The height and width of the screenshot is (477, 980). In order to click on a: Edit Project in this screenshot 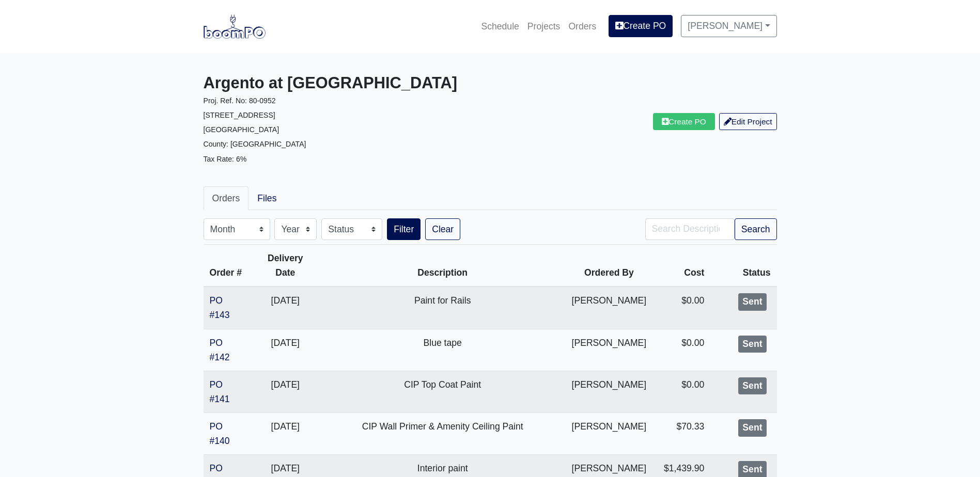, I will do `click(748, 121)`.